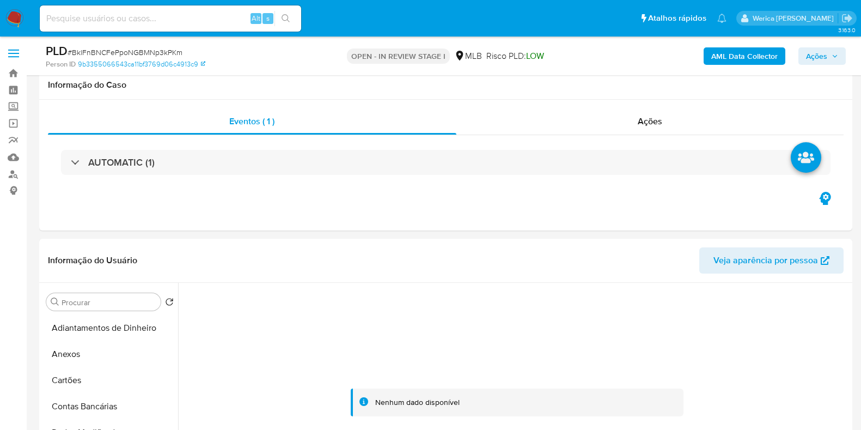 The height and width of the screenshot is (430, 861). What do you see at coordinates (398, 56) in the screenshot?
I see `p: OPEN - IN REVIEW STAGE I` at bounding box center [398, 56].